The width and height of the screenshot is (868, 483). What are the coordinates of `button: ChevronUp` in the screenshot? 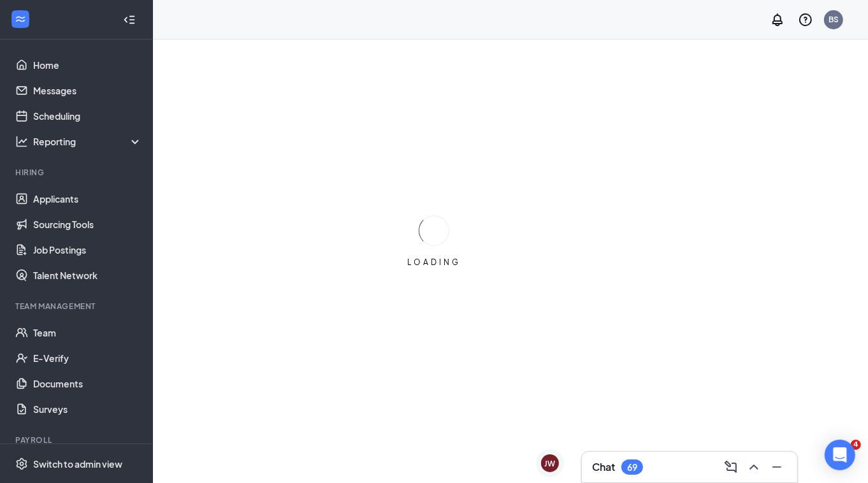 It's located at (754, 467).